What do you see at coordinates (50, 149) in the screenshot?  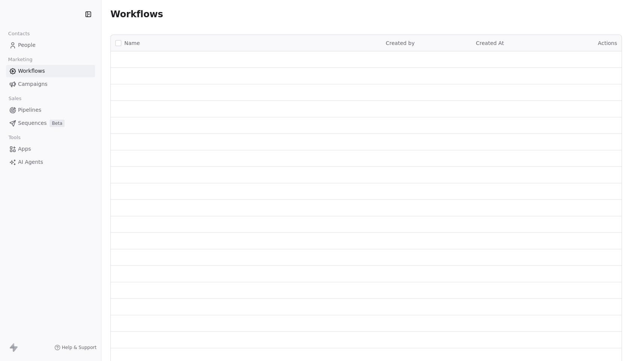 I see `a: Apps` at bounding box center [50, 149].